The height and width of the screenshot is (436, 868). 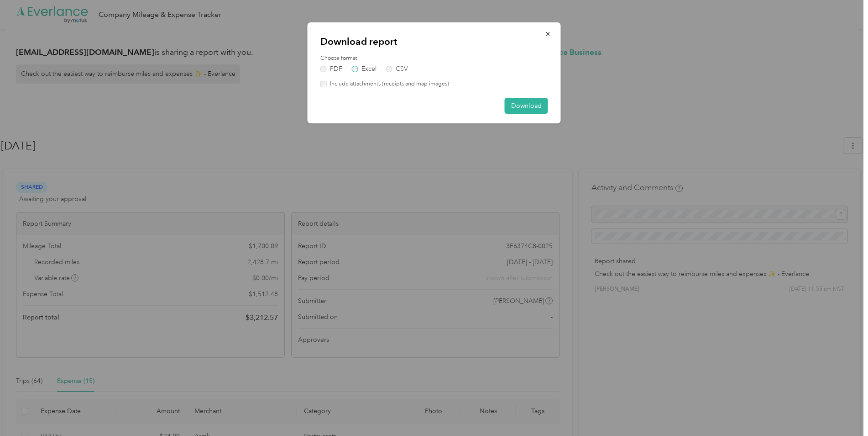 What do you see at coordinates (331, 69) in the screenshot?
I see `label: PDF` at bounding box center [331, 69].